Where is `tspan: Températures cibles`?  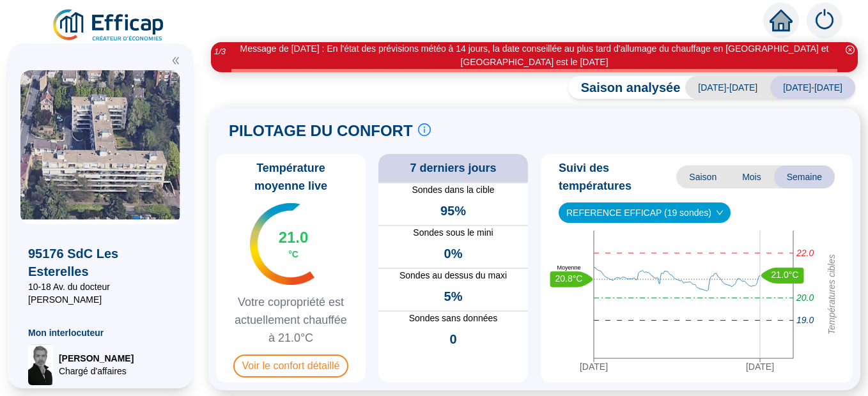
tspan: Températures cibles is located at coordinates (831, 294).